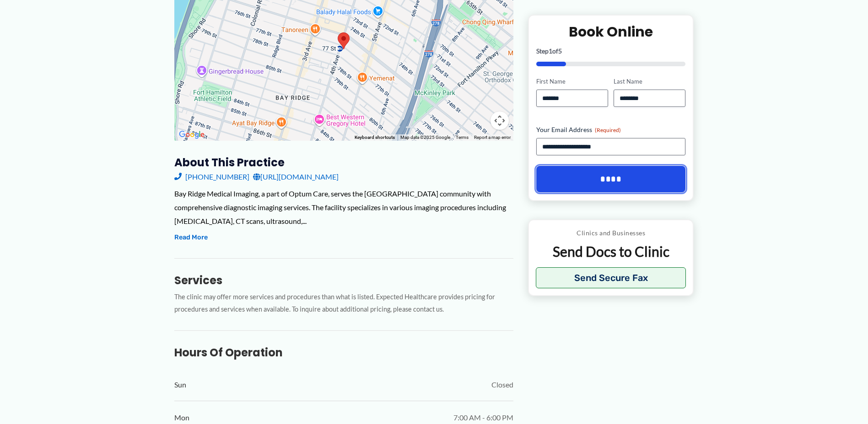 This screenshot has width=868, height=424. Describe the element at coordinates (343, 280) in the screenshot. I see `h3: Services` at that location.